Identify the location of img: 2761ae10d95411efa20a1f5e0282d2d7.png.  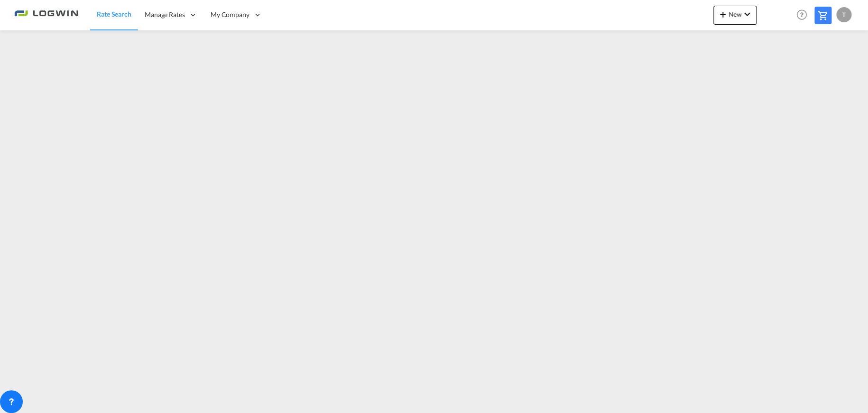
(46, 14).